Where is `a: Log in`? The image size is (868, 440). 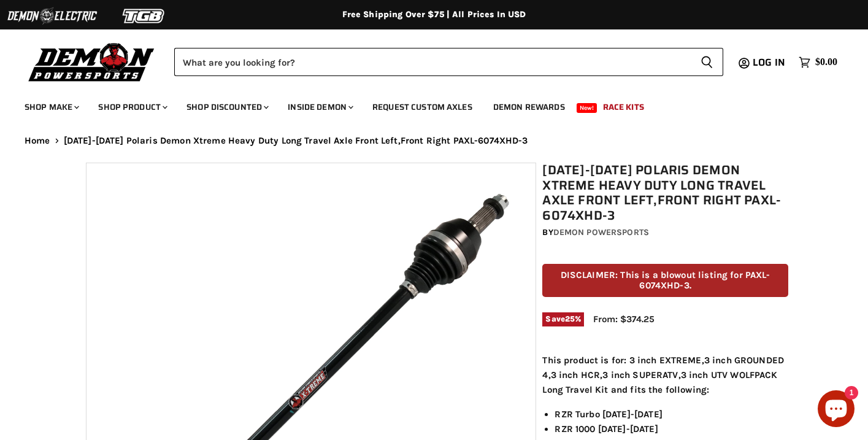
a: Log in is located at coordinates (770, 63).